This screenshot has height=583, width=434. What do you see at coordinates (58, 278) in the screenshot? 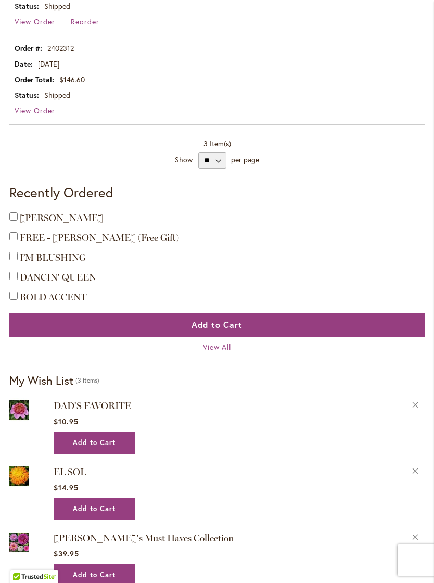
I see `span: DANCIN' QUEEN` at bounding box center [58, 278].